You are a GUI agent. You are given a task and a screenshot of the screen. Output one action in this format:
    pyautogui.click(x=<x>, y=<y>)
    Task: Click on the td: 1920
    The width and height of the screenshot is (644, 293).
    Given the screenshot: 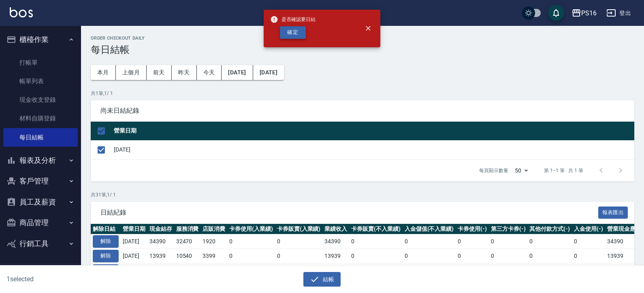 What is the action you would take?
    pyautogui.click(x=214, y=242)
    